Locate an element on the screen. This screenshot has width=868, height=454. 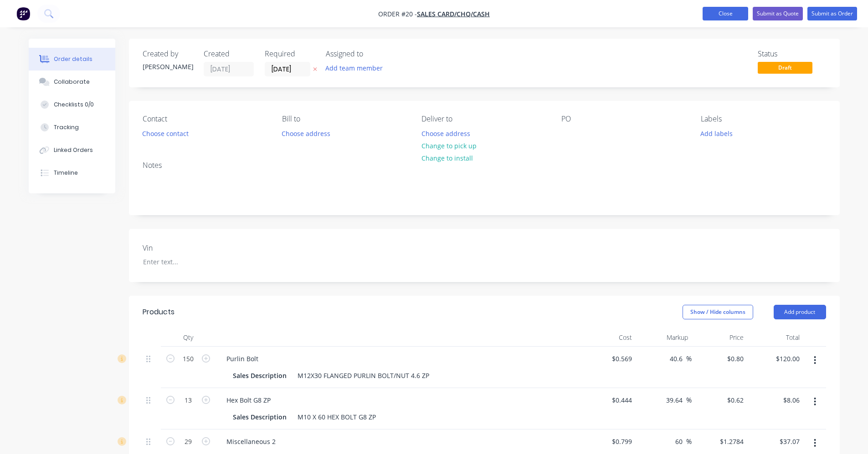
div: Required is located at coordinates (289, 53).